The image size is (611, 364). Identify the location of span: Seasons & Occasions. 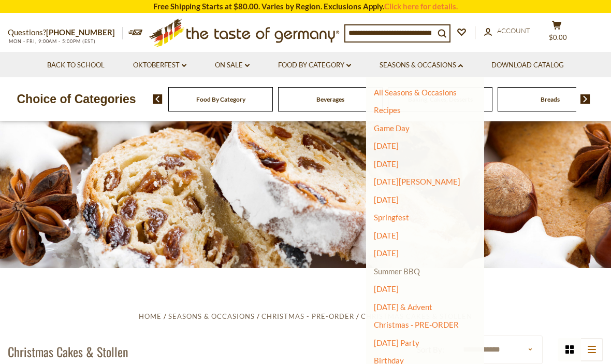
(212, 316).